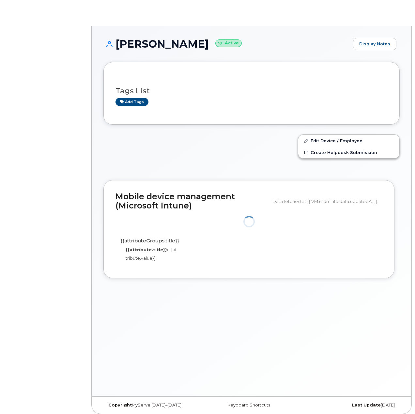 This screenshot has width=415, height=414. I want to click on a: Keyboard Shortcuts, so click(248, 405).